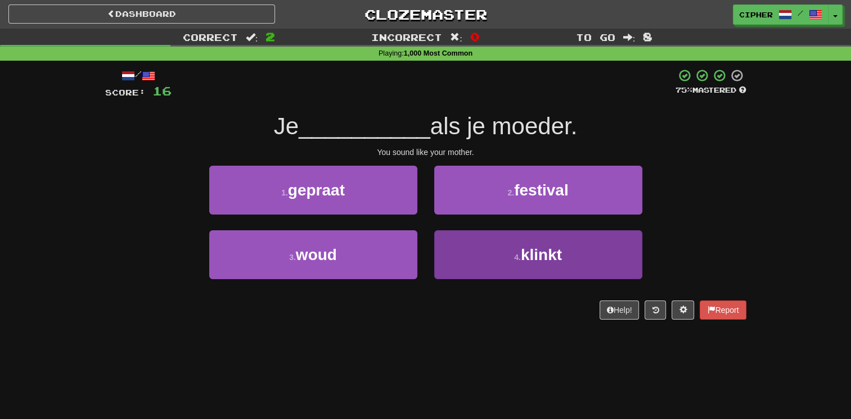  Describe the element at coordinates (270, 37) in the screenshot. I see `span: 2` at that location.